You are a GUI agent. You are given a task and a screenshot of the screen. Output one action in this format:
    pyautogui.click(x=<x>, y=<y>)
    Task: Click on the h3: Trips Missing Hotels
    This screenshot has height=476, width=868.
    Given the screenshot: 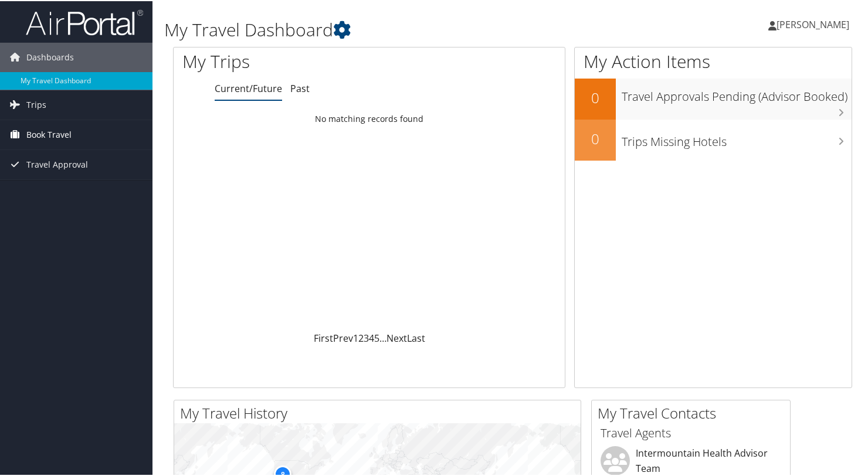 What is the action you would take?
    pyautogui.click(x=736, y=138)
    